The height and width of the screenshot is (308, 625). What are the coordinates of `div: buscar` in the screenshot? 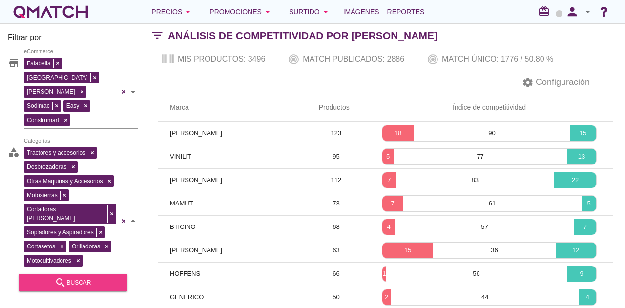 It's located at (73, 283).